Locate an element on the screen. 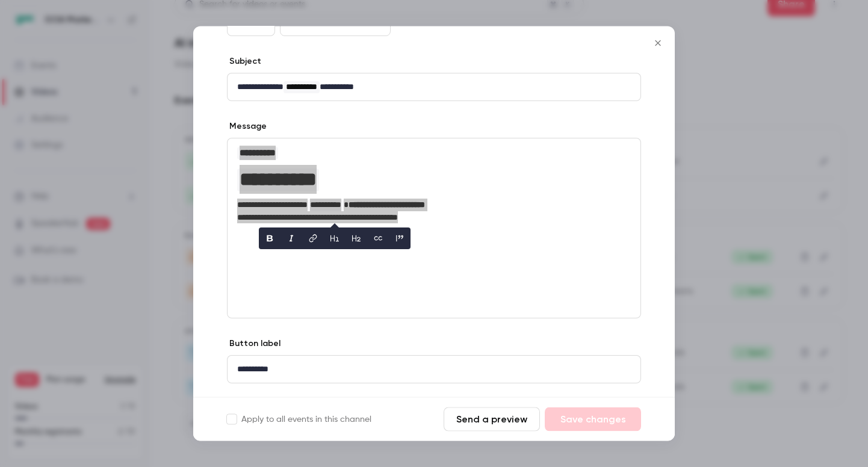 The height and width of the screenshot is (467, 868). label: Apply to all events in this channel is located at coordinates (299, 419).